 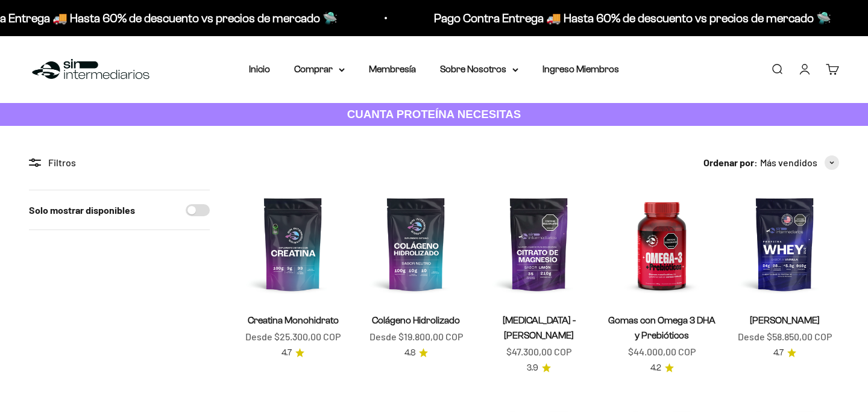 I want to click on a: Ingreso Miembros, so click(x=580, y=69).